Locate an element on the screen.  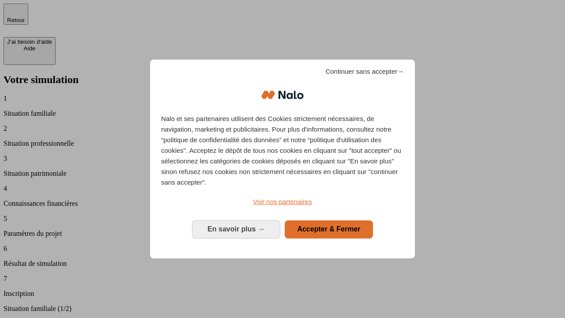
a: Voir nos partenaires is located at coordinates (283, 202).